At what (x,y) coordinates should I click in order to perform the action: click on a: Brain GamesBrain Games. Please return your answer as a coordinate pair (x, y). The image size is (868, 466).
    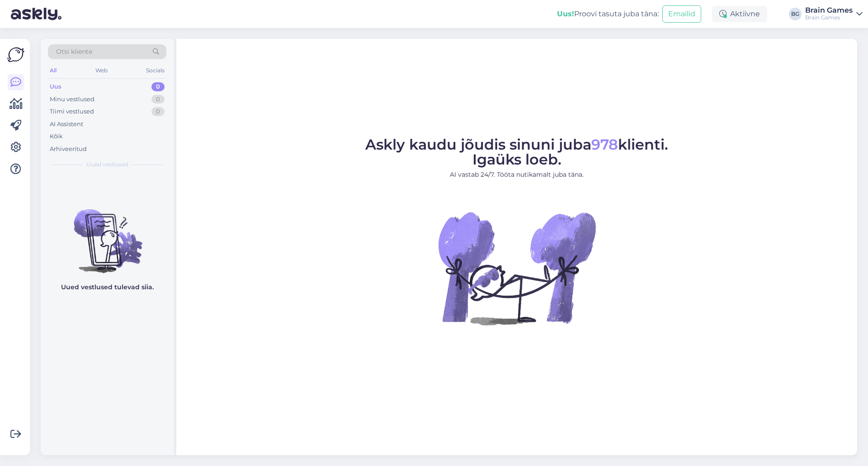
    Looking at the image, I should click on (834, 14).